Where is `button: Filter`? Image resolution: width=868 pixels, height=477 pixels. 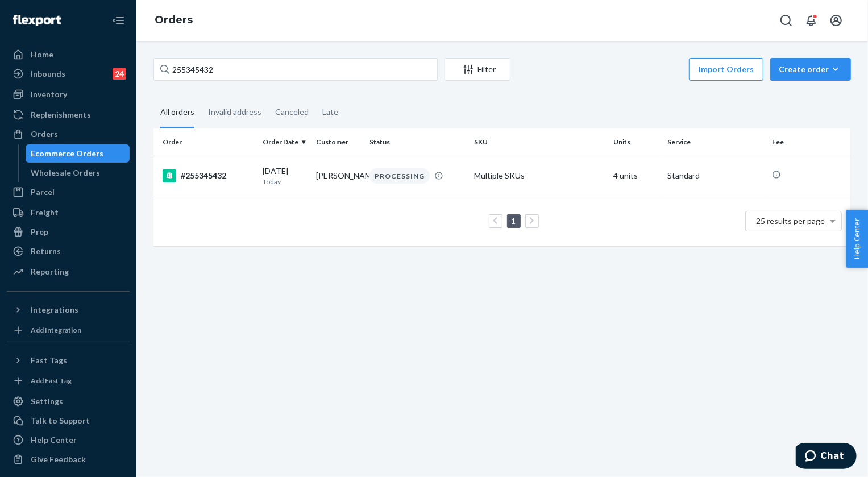
button: Filter is located at coordinates (478, 69).